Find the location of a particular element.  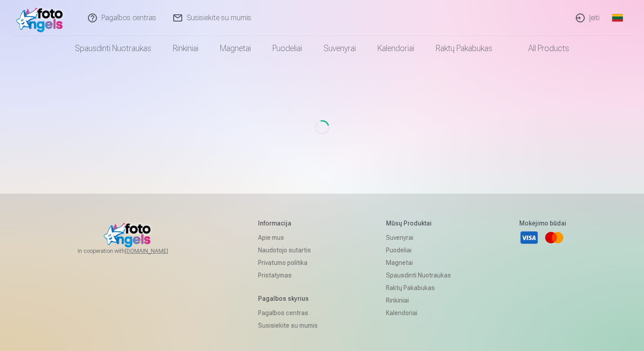

a: Pristatymas is located at coordinates (288, 275).